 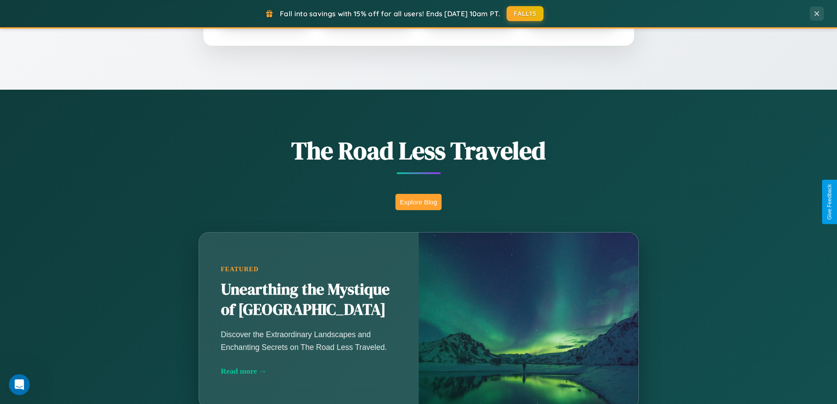 I want to click on div: Read more →, so click(x=309, y=371).